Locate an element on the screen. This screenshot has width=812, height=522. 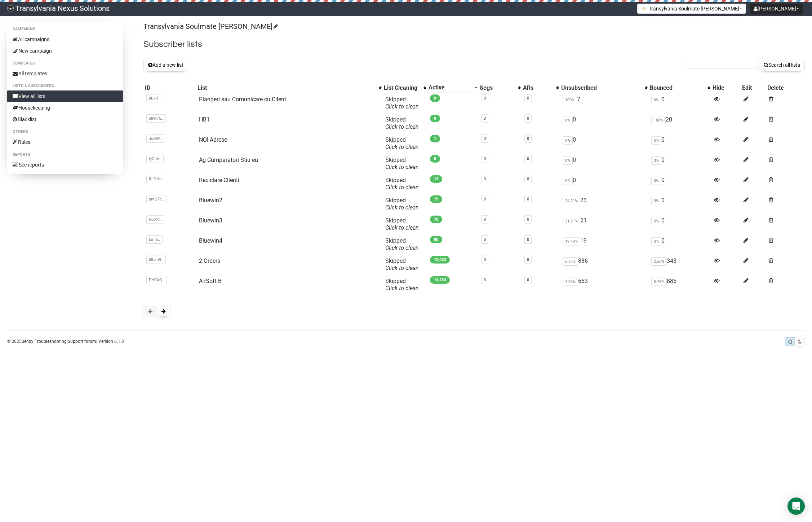
div: List Cleaning is located at coordinates (402, 88).